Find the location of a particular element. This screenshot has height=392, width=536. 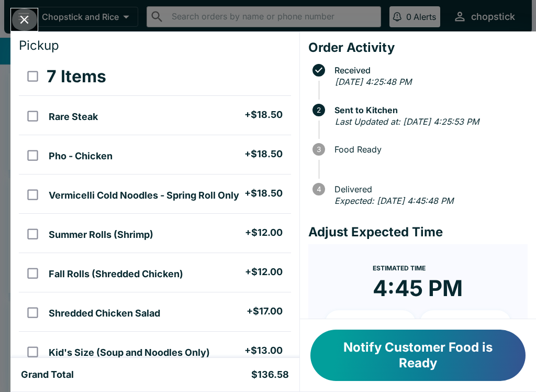

text: 4 is located at coordinates (319, 189).